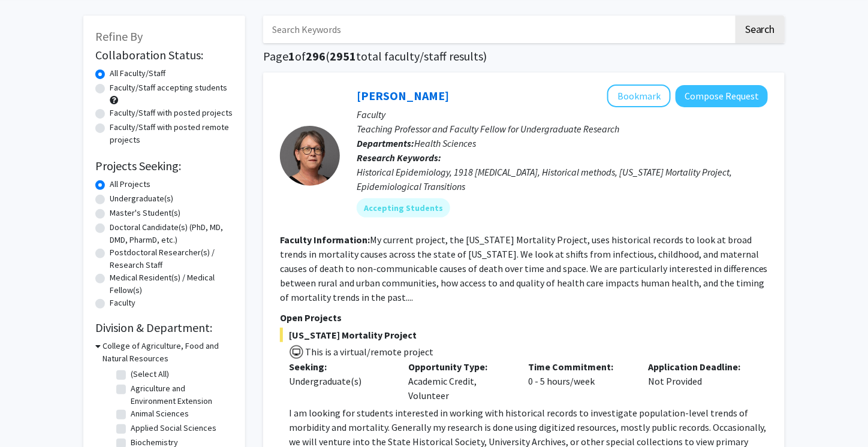  Describe the element at coordinates (325, 239) in the screenshot. I see `b: Faculty Information:` at that location.